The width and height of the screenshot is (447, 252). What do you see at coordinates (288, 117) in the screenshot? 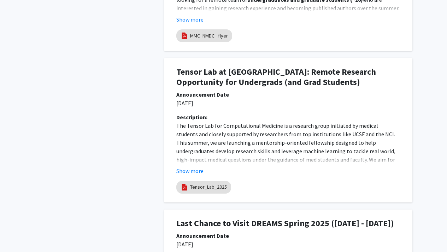
I see `div: Description:` at bounding box center [288, 117].